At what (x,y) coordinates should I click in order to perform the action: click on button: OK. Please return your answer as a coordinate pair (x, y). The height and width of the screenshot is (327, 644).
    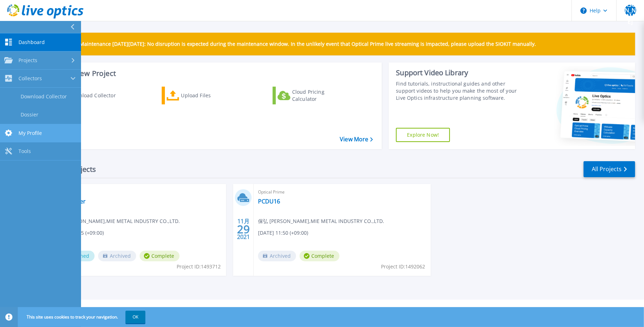
    Looking at the image, I should click on (135, 317).